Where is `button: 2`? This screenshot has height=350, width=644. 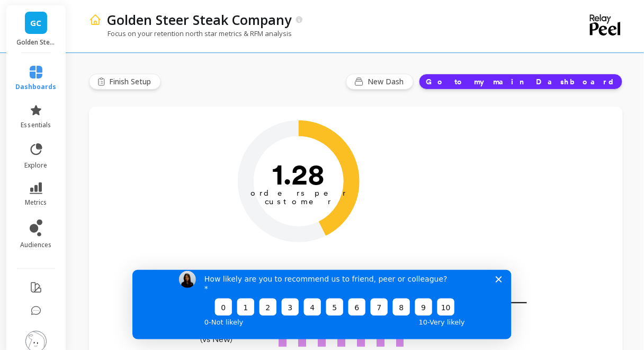
button: 2 is located at coordinates (135, 37).